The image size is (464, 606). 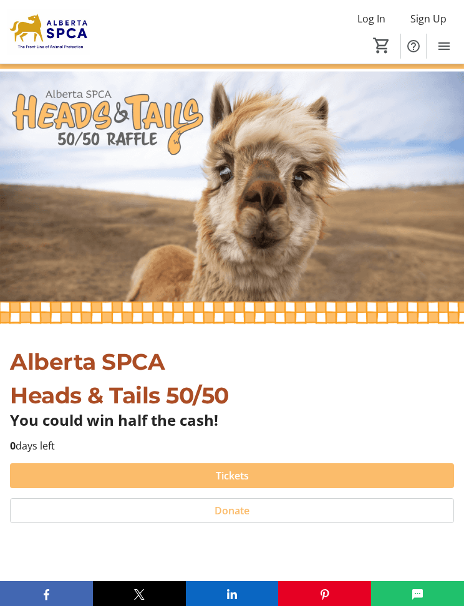 I want to click on button: Log In, so click(x=371, y=19).